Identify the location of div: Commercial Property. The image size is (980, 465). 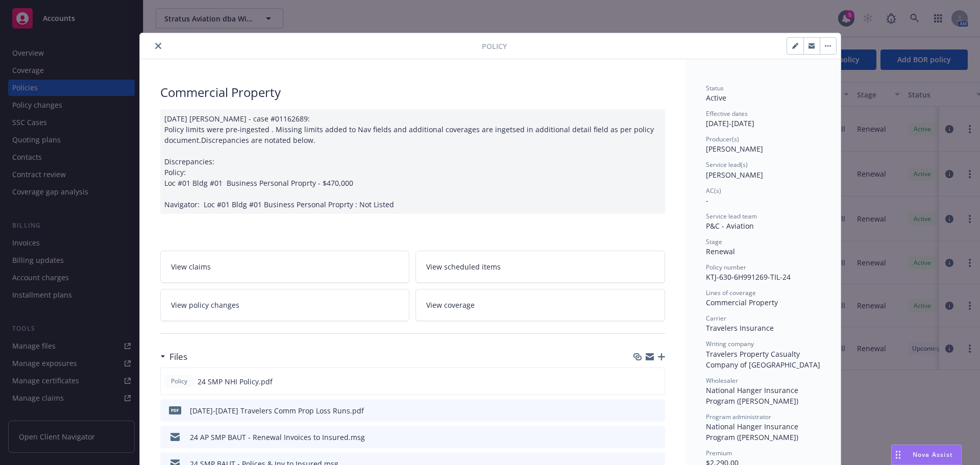
(413, 93).